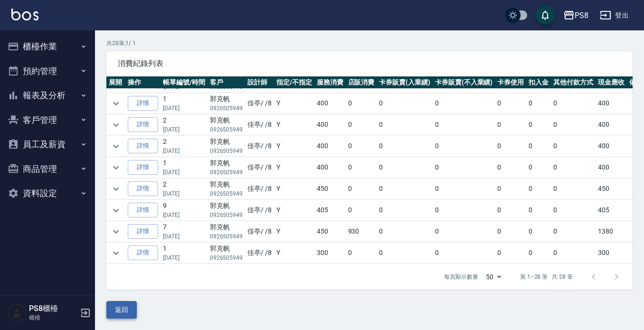 This screenshot has width=644, height=330. Describe the element at coordinates (47, 46) in the screenshot. I see `button: 櫃檯作業` at that location.